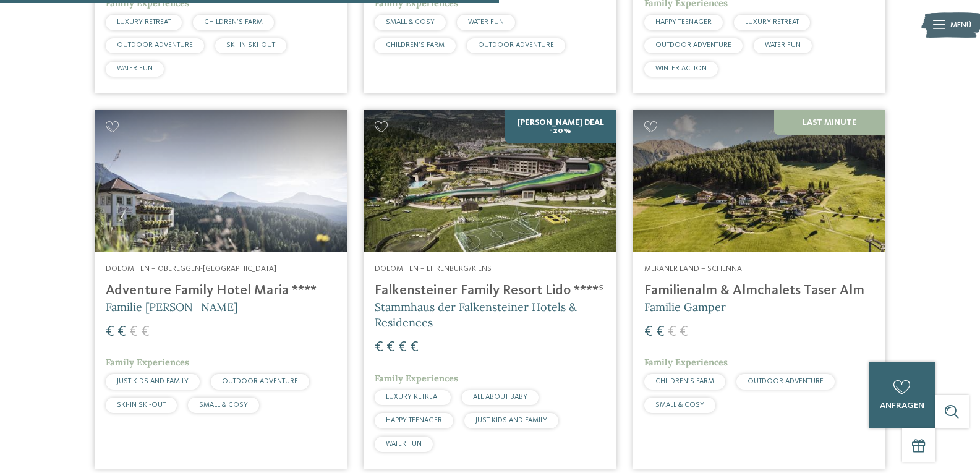  Describe the element at coordinates (681, 69) in the screenshot. I see `span: WINTER ACTION` at that location.